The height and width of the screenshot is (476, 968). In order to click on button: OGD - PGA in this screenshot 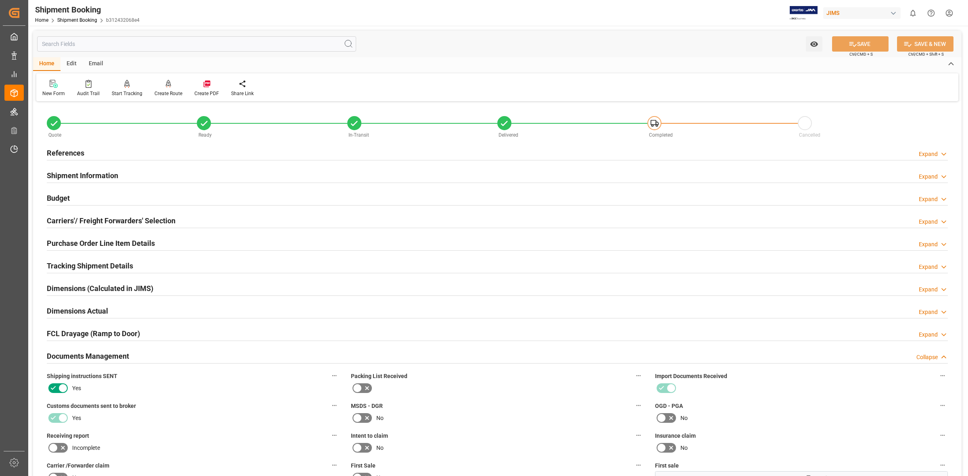, I will do `click(943, 406)`.